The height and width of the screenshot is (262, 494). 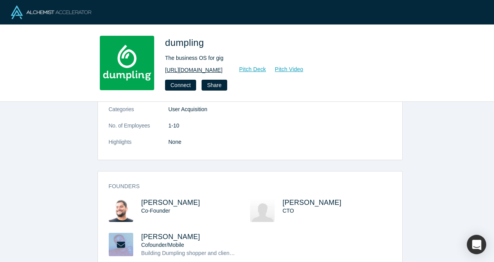 I want to click on span: User Acquisition, so click(x=188, y=109).